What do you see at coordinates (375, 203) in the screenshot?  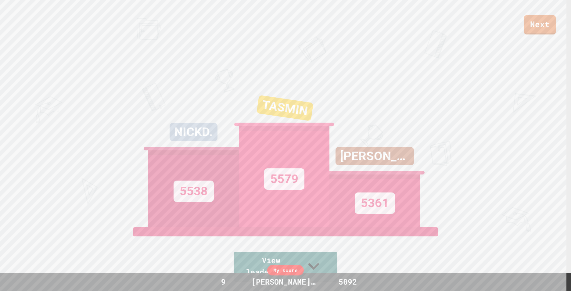 I see `div: 5361` at bounding box center [375, 203].